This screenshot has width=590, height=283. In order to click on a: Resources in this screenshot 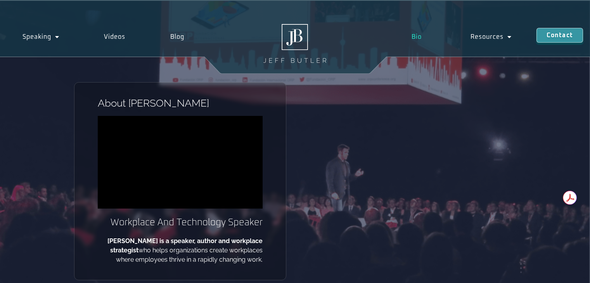, I will do `click(491, 37)`.